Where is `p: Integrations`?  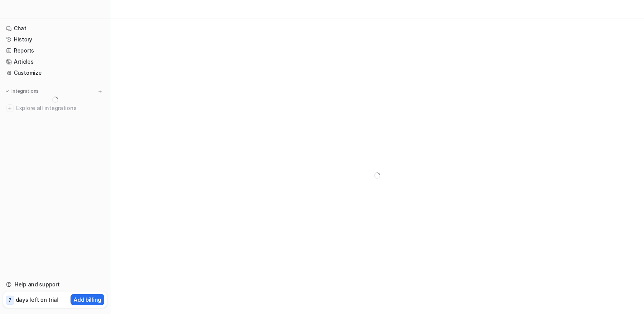
p: Integrations is located at coordinates (25, 91).